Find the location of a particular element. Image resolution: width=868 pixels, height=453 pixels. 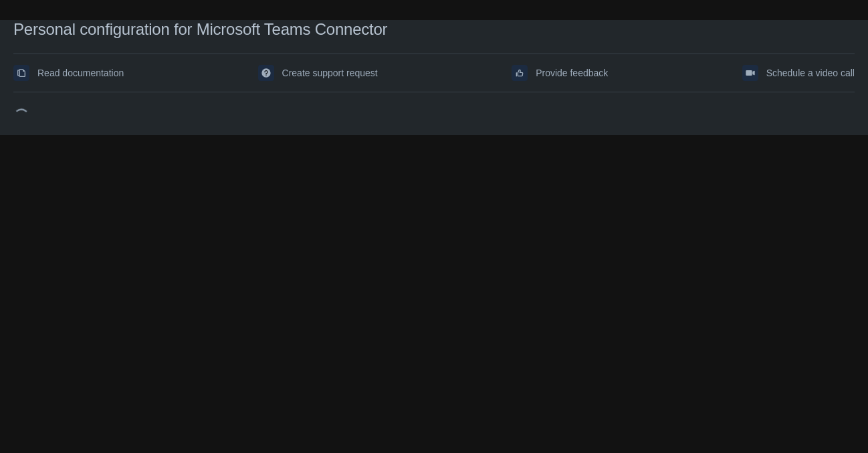

span: Read documentation is located at coordinates (80, 73).